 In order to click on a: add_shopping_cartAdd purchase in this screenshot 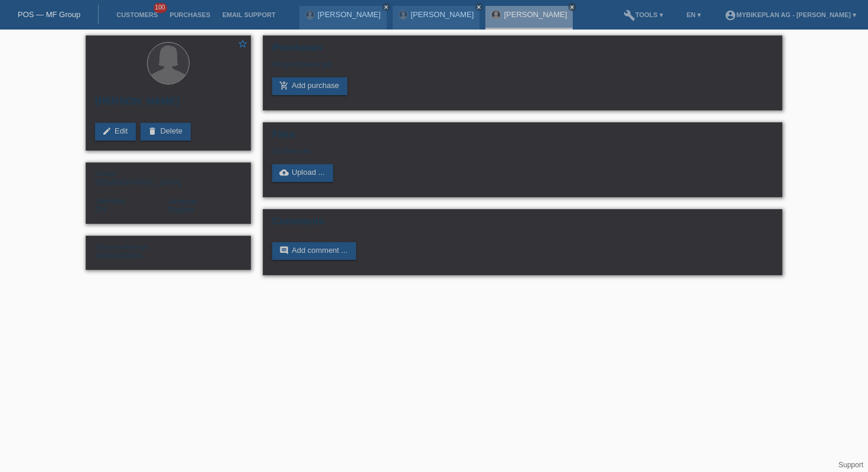, I will do `click(309, 86)`.